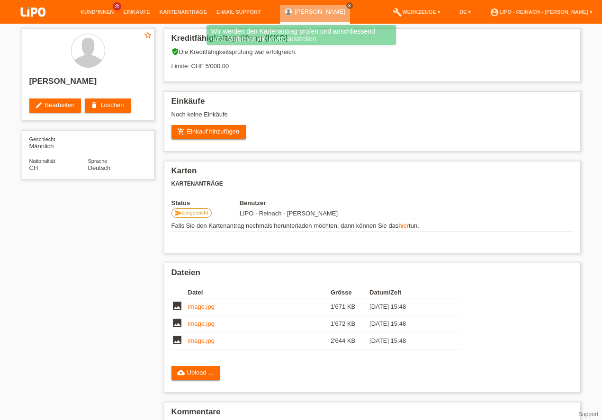 The height and width of the screenshot is (420, 602). Describe the element at coordinates (209, 132) in the screenshot. I see `a: add_shopping_cartEinkauf hinzufügen` at that location.